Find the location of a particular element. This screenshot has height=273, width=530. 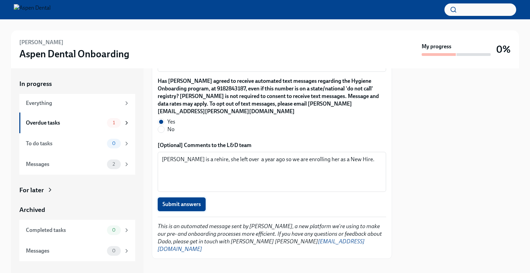

div: Archived is located at coordinates (77, 210).